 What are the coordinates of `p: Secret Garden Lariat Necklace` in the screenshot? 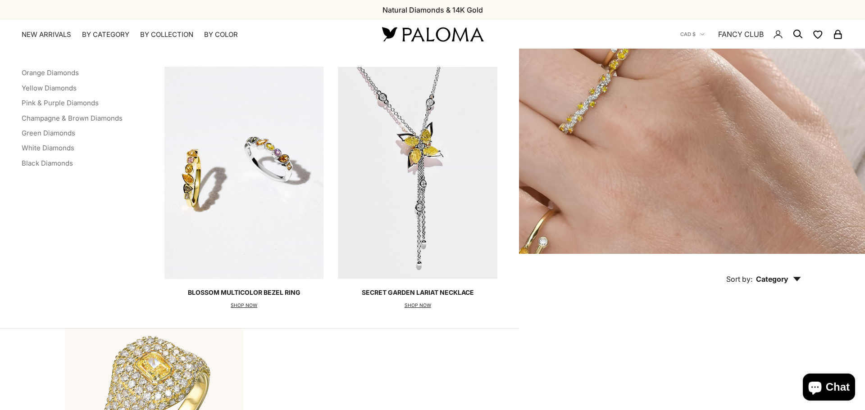 It's located at (418, 293).